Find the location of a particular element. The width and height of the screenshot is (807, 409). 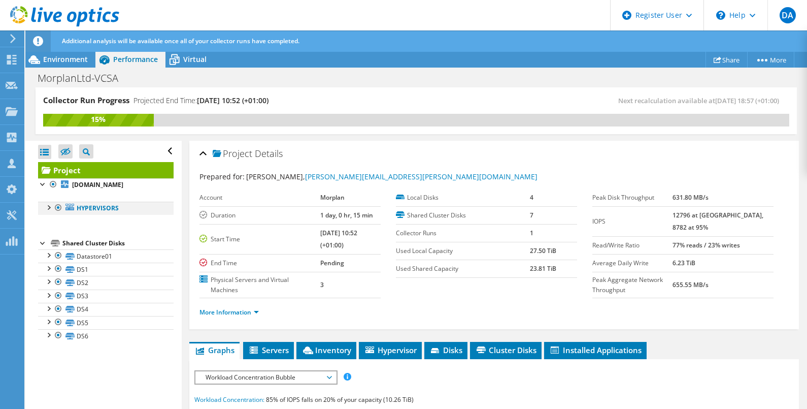

span: Performance is located at coordinates (136, 59).